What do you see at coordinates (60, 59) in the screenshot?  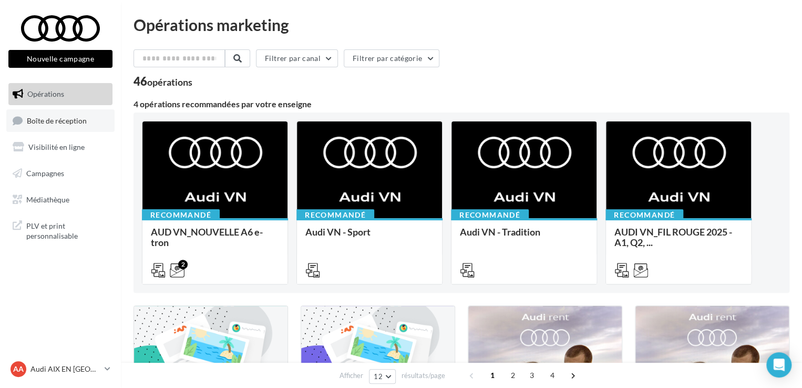 I see `button: Nouvelle campagne` at bounding box center [60, 59].